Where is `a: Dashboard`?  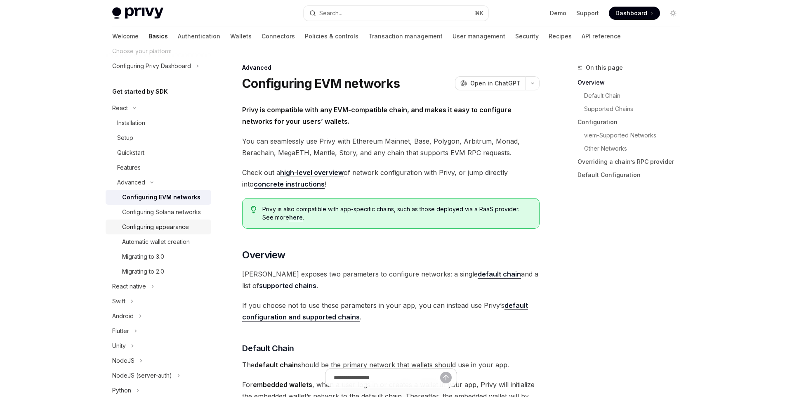 a: Dashboard is located at coordinates (635, 13).